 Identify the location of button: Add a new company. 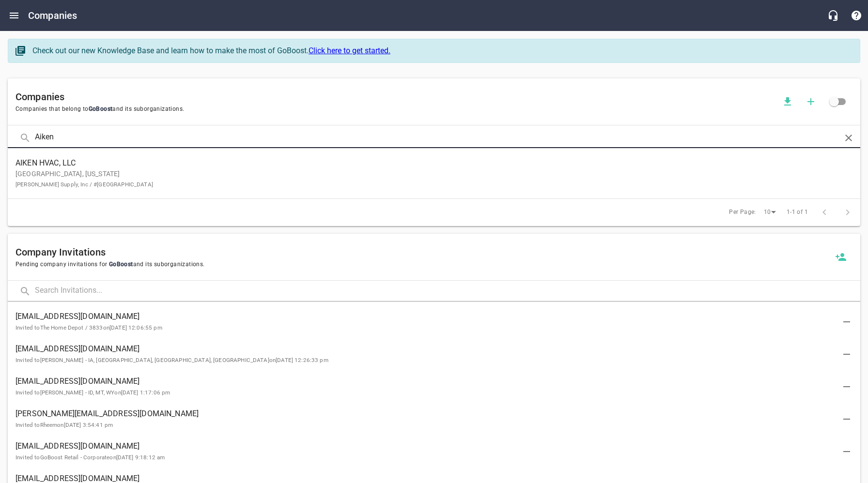
(810, 101).